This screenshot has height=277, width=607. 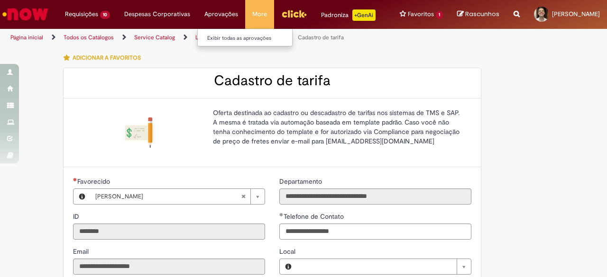 What do you see at coordinates (82, 252) in the screenshot?
I see `span: Somente leitura - Email` at bounding box center [82, 252].